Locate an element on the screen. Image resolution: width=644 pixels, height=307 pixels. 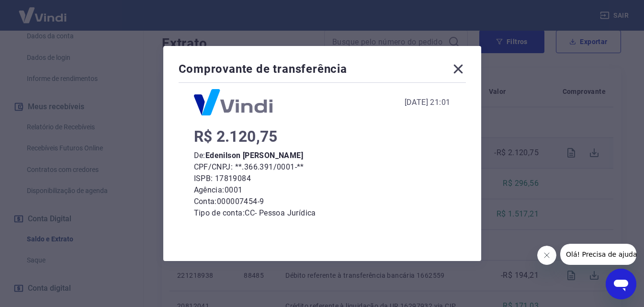
span: Olá! Precisa de ajuda? is located at coordinates (43, 10).